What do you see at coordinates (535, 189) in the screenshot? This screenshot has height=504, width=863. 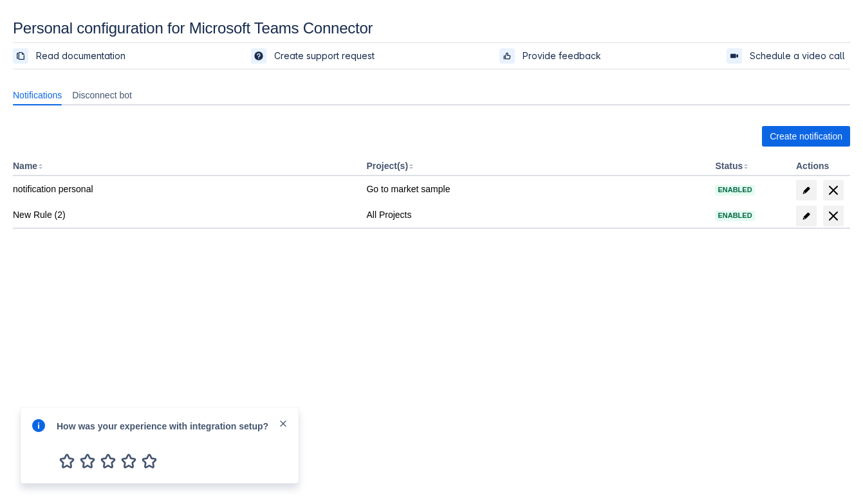 I see `div: Go to market sample` at bounding box center [535, 189].